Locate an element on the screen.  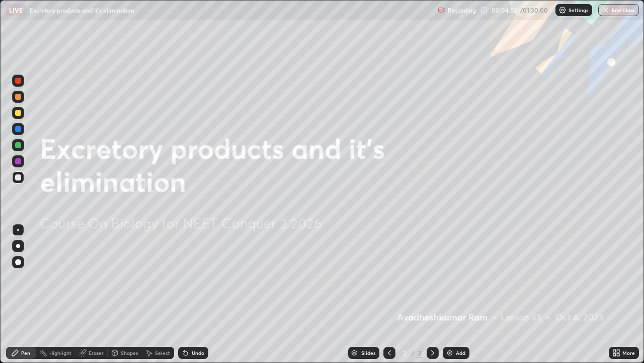
div: Eraser is located at coordinates (96, 353).